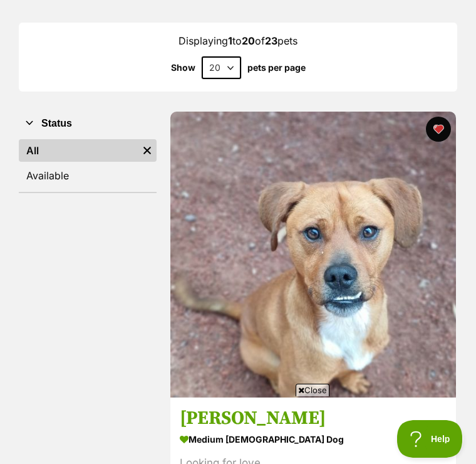 The width and height of the screenshot is (476, 464). I want to click on img: George, so click(313, 255).